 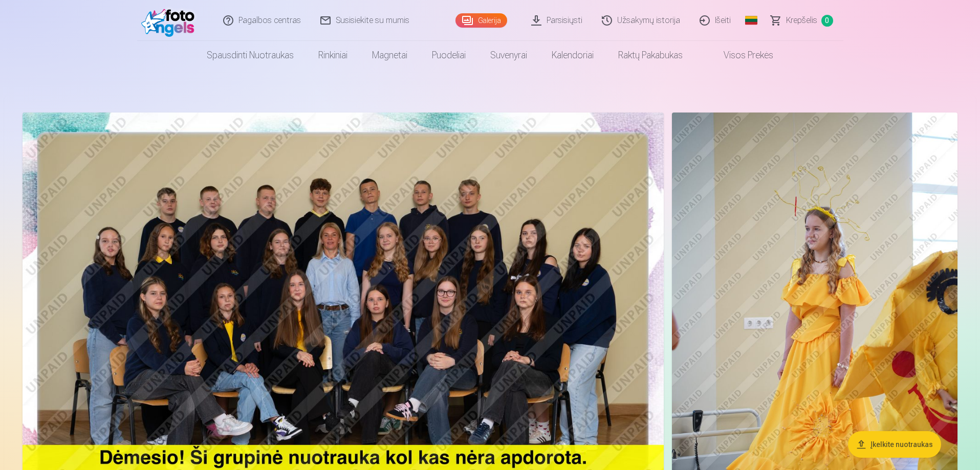 What do you see at coordinates (801, 20) in the screenshot?
I see `span: Krepšelis` at bounding box center [801, 20].